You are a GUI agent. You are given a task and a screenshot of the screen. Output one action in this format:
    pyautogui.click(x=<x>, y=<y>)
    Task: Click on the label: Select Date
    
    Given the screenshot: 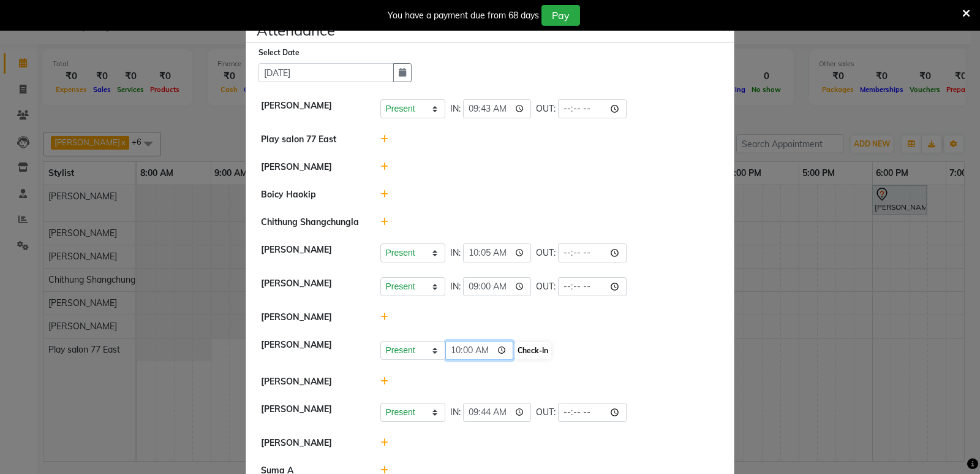 What is the action you would take?
    pyautogui.click(x=279, y=53)
    